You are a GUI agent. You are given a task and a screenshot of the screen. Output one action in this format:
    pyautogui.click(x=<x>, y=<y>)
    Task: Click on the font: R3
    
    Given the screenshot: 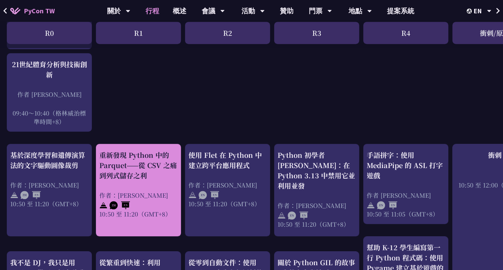 What is the action you would take?
    pyautogui.click(x=317, y=33)
    